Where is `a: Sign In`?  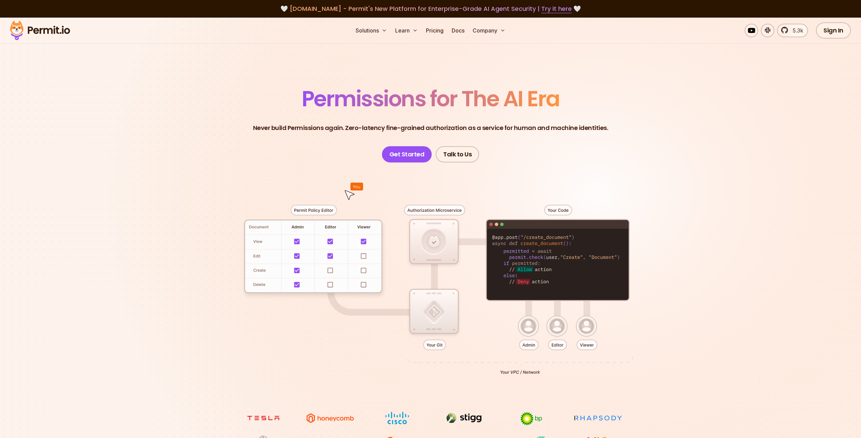
a: Sign In is located at coordinates (833, 30).